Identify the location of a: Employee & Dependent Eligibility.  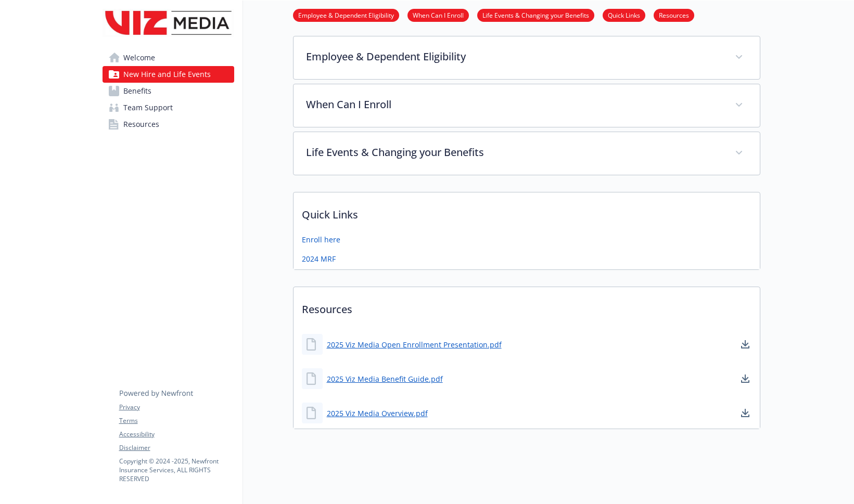
(346, 15).